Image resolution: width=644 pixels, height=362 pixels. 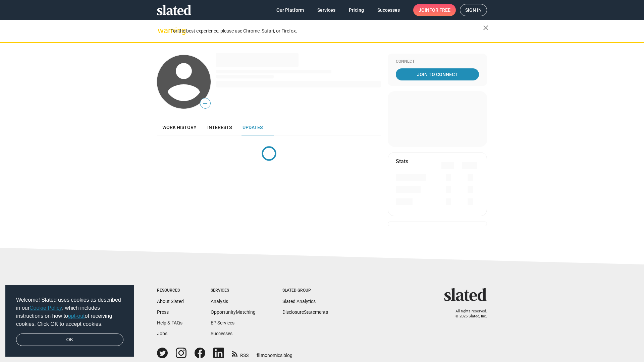 I want to click on span: Join, so click(x=434, y=10).